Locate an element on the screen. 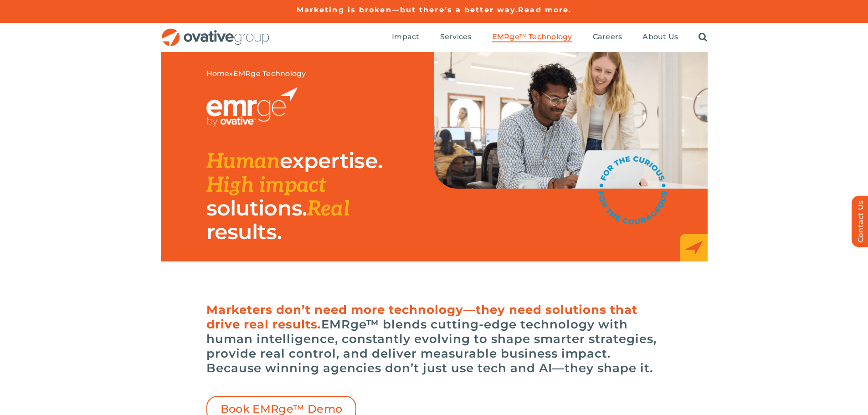  span: About Us is located at coordinates (660, 37).